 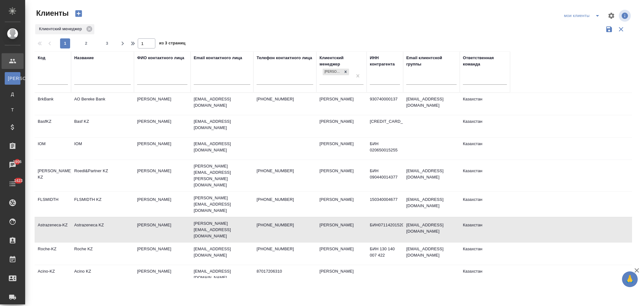 What do you see at coordinates (385, 148) in the screenshot?
I see `td: БИН 020650015255` at bounding box center [385, 148].